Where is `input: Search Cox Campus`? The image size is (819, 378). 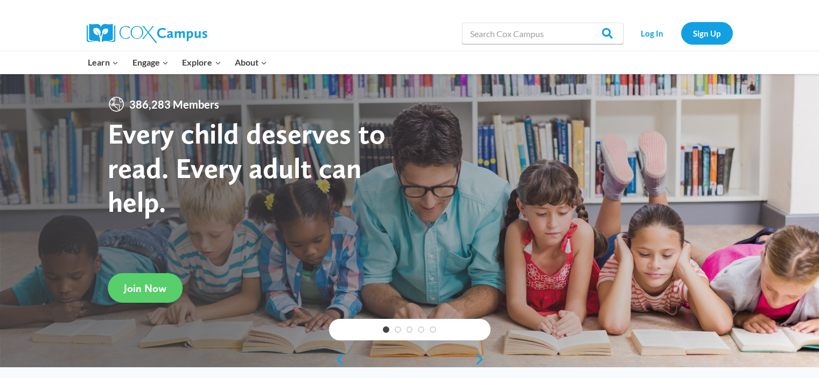
input: Search Cox Campus is located at coordinates (543, 33).